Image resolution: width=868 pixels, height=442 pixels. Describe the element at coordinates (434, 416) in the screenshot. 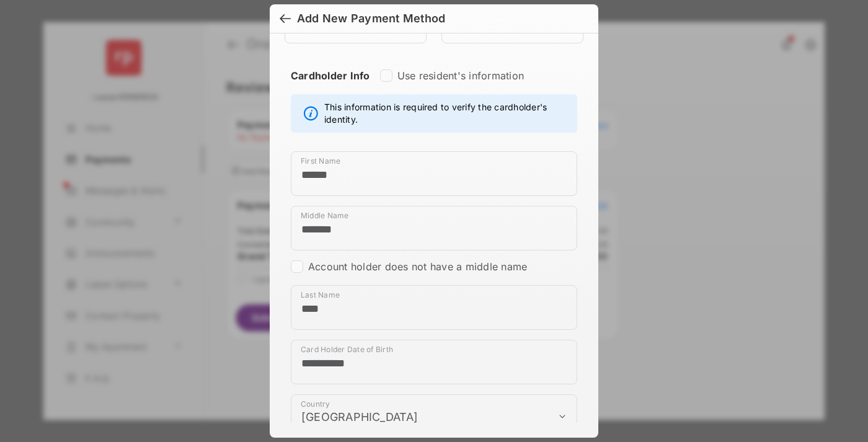

I see `div: payment_method_screening[postal_addresses][country]` at that location.